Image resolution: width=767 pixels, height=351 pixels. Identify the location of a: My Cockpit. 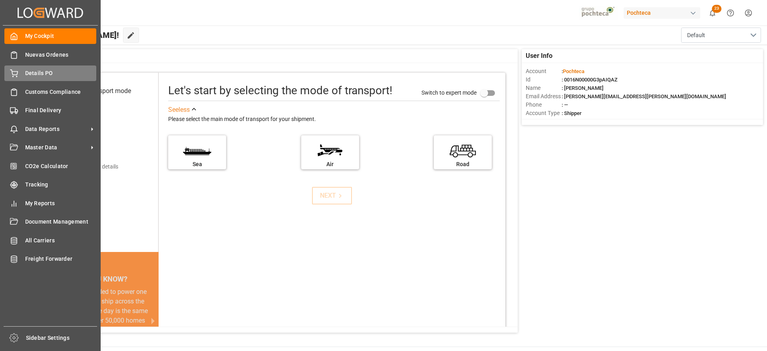
(50, 36).